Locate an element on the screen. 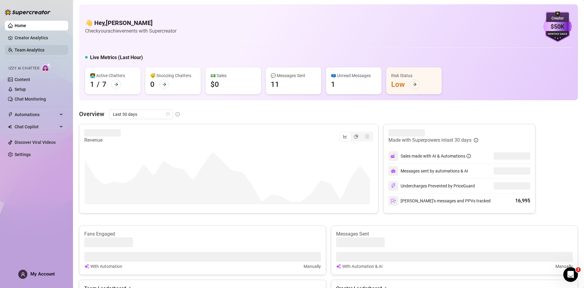 This screenshot has width=584, height=288. article: Revenue is located at coordinates (103, 140).